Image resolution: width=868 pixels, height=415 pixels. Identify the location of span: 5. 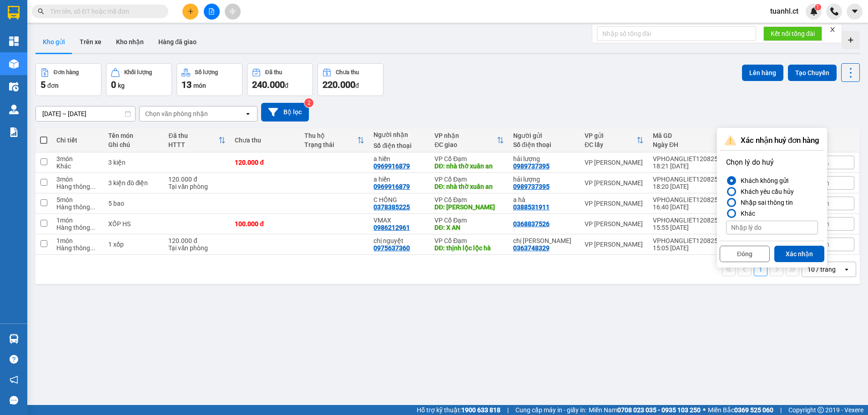
(43, 85).